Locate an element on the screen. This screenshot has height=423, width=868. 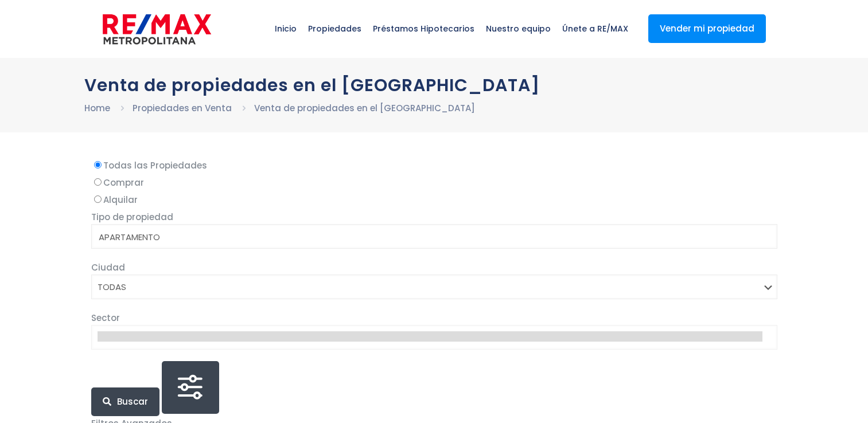
option: CASA is located at coordinates (429, 251).